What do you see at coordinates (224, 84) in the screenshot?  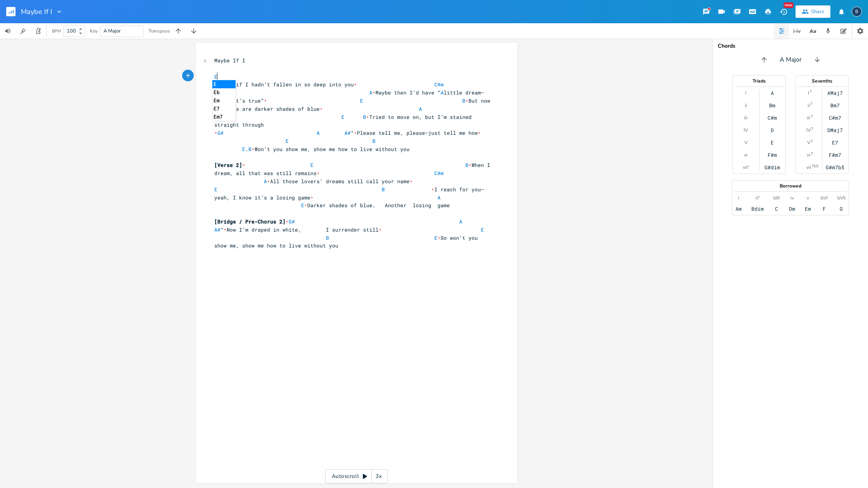 I see `li: E` at bounding box center [224, 84].